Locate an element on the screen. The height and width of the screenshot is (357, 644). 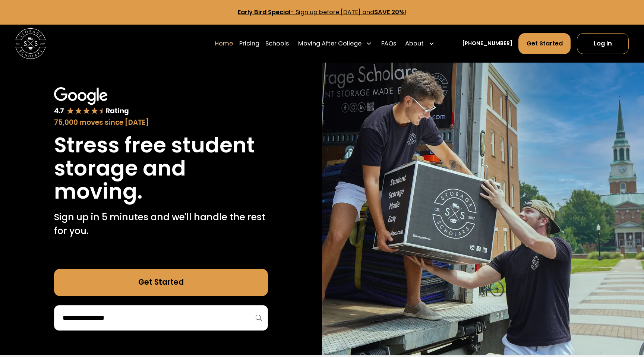
h1: Stress free student storage and moving. is located at coordinates (161, 168).